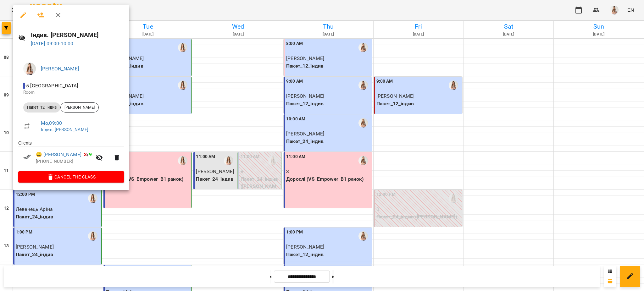 The width and height of the screenshot is (644, 291). What do you see at coordinates (71, 155) in the screenshot?
I see `ul: Clients` at bounding box center [71, 155].